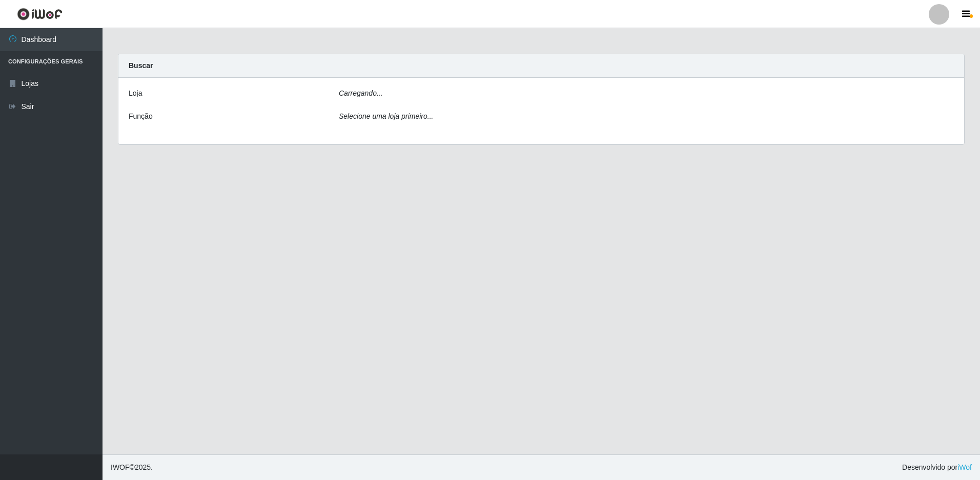 The height and width of the screenshot is (480, 980). I want to click on i: Carregando..., so click(361, 93).